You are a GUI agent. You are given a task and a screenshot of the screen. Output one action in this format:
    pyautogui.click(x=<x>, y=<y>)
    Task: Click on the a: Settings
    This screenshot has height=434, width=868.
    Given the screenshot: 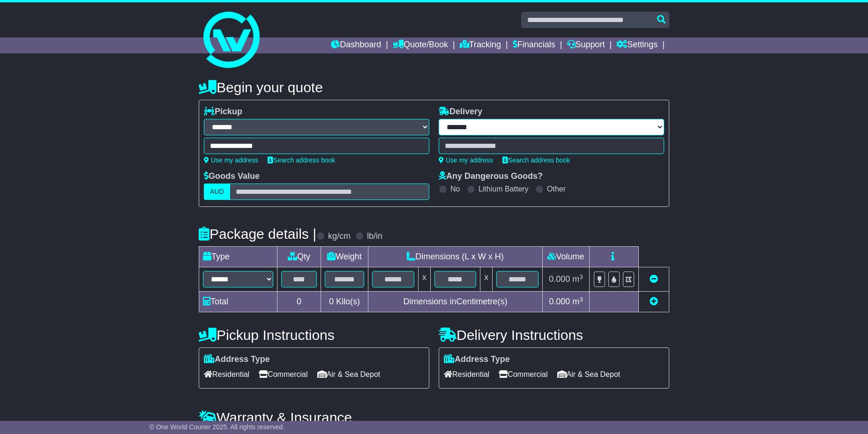 What is the action you would take?
    pyautogui.click(x=637, y=45)
    